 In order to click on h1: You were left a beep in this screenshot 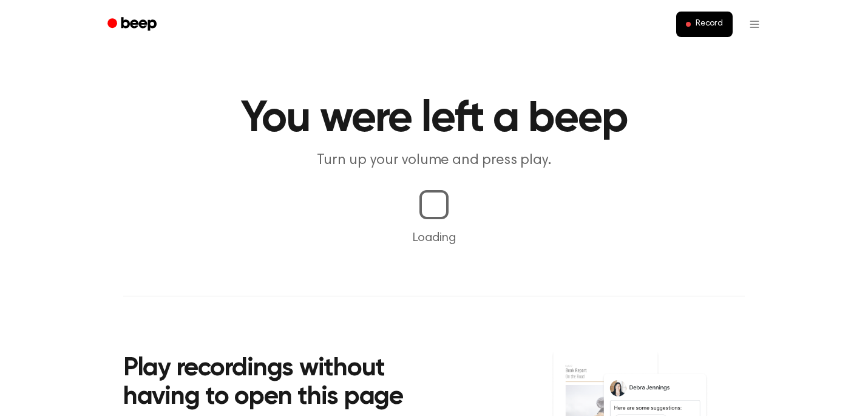, I will do `click(434, 119)`.